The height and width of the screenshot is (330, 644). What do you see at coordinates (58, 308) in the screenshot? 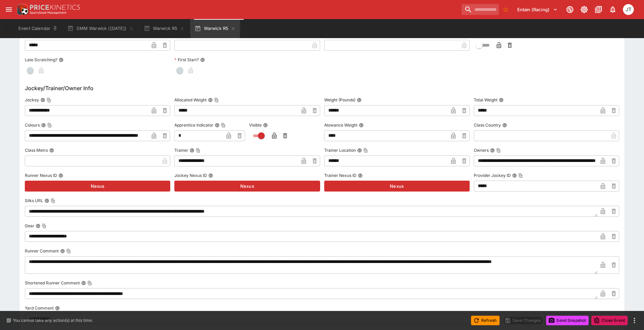
I see `button: Yard Comment` at bounding box center [58, 308].